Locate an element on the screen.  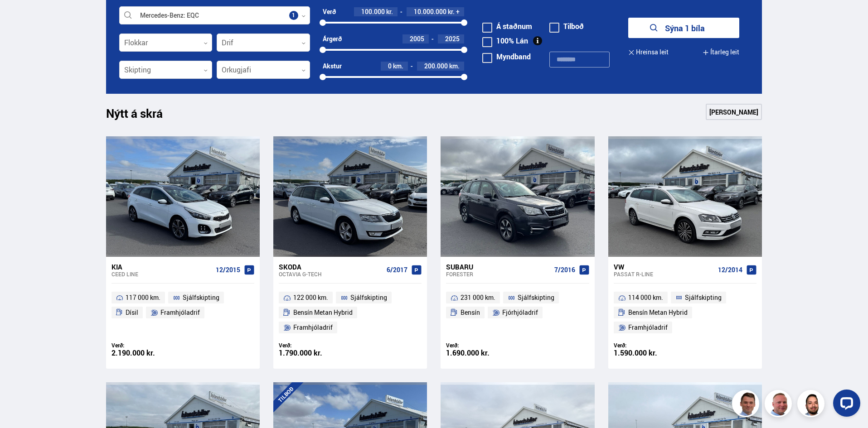
span: 114 000 km. is located at coordinates (645, 298).